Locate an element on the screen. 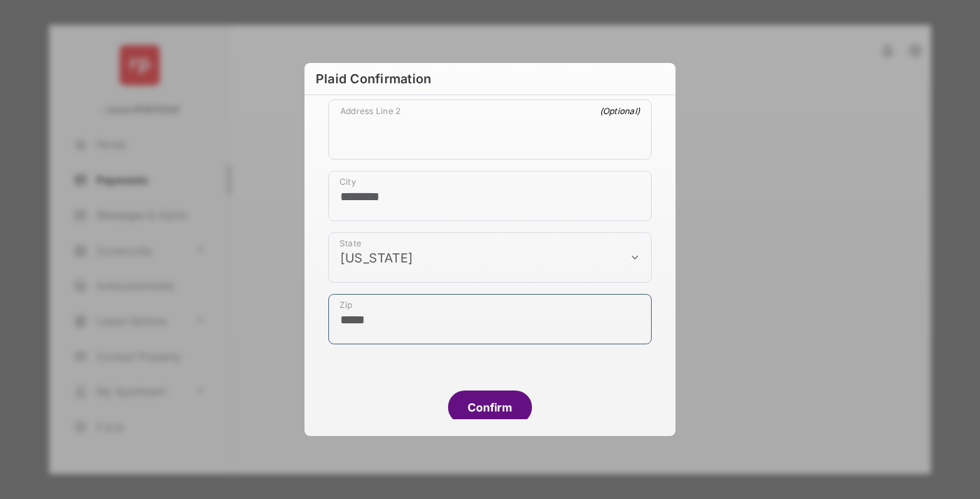  div: payment_method_screening[postal_addresses][addressLine2] is located at coordinates (490, 129).